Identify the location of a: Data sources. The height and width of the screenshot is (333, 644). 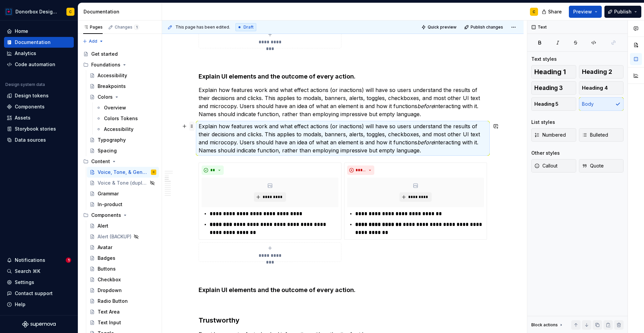
(39, 140).